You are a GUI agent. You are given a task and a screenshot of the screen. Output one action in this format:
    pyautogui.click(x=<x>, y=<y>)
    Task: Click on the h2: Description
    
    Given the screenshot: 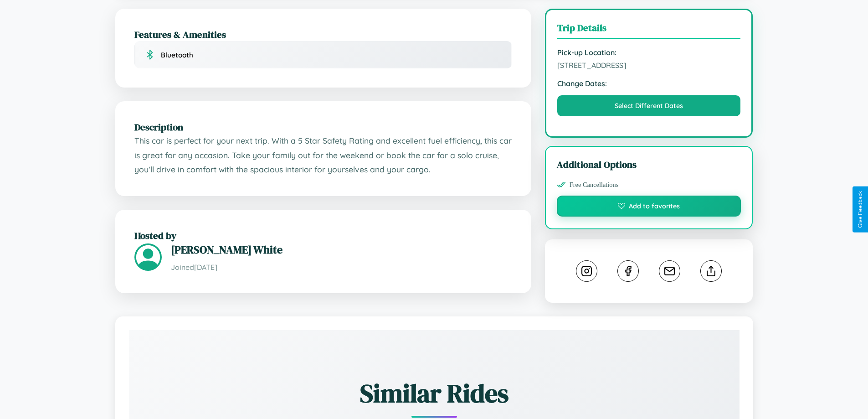 What is the action you would take?
    pyautogui.click(x=323, y=127)
    